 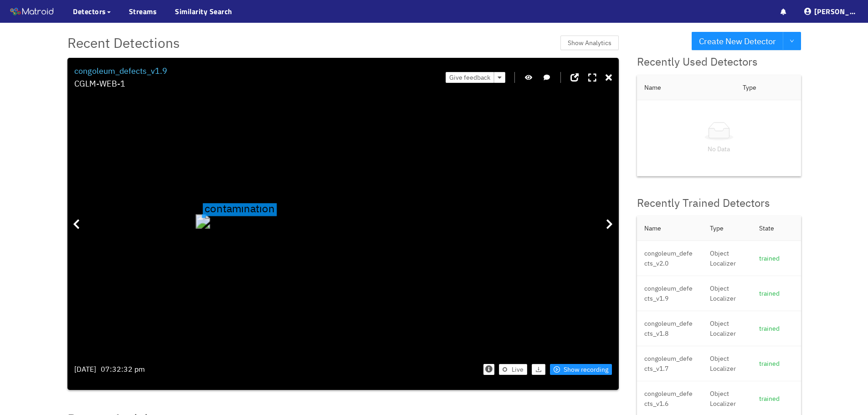 I want to click on td: congoleum_defects_v2.0, so click(x=670, y=258).